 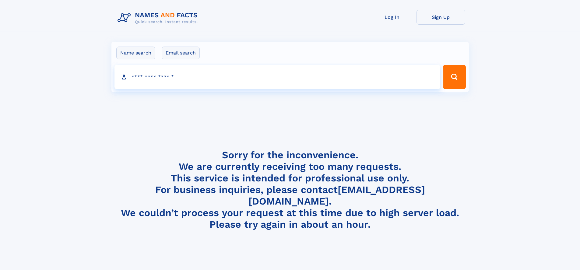 I want to click on label: Name search, so click(x=136, y=53).